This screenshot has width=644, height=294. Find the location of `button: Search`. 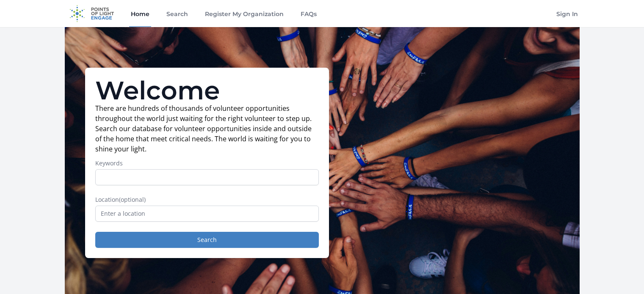

button: Search is located at coordinates (207, 240).